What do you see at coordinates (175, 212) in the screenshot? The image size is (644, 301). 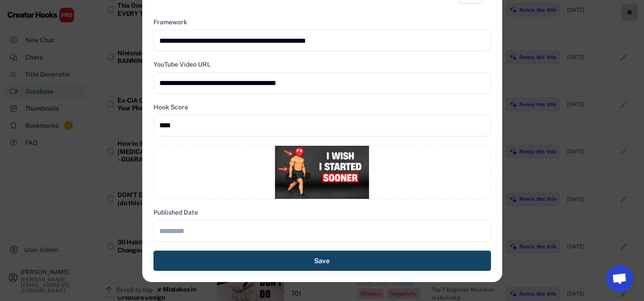 I see `div: Published Date` at bounding box center [175, 212].